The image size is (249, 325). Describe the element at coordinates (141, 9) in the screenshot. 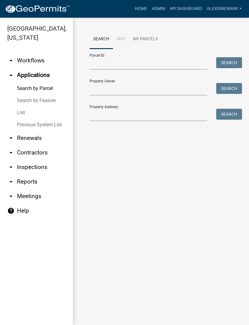

I see `a: Home` at that location.